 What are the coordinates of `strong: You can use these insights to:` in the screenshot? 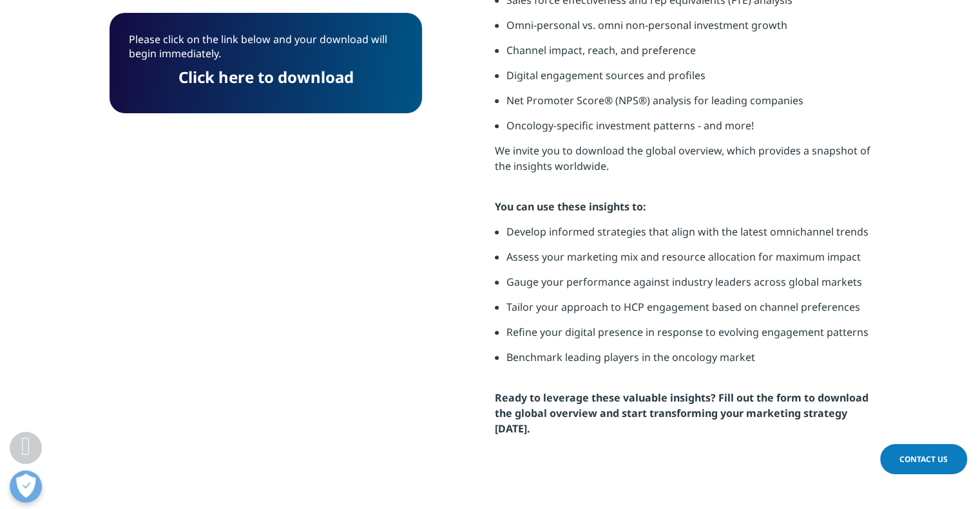 It's located at (570, 206).